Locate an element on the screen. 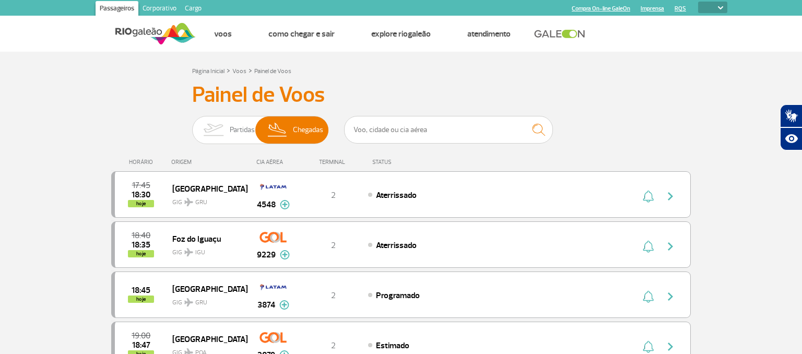  a: Painel de Voos is located at coordinates (272, 71).